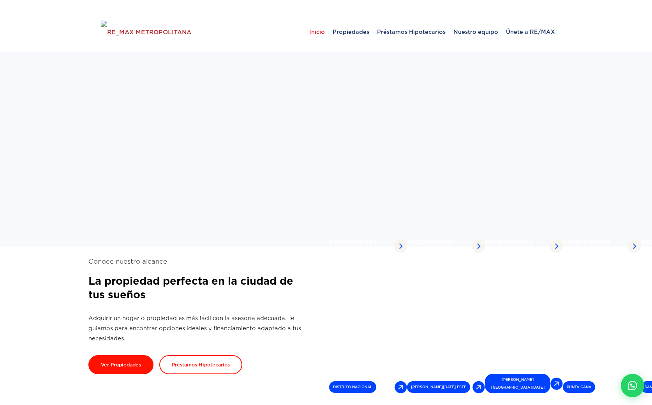  Describe the element at coordinates (352, 387) in the screenshot. I see `span: DISTRITO NACIONAL` at that location.